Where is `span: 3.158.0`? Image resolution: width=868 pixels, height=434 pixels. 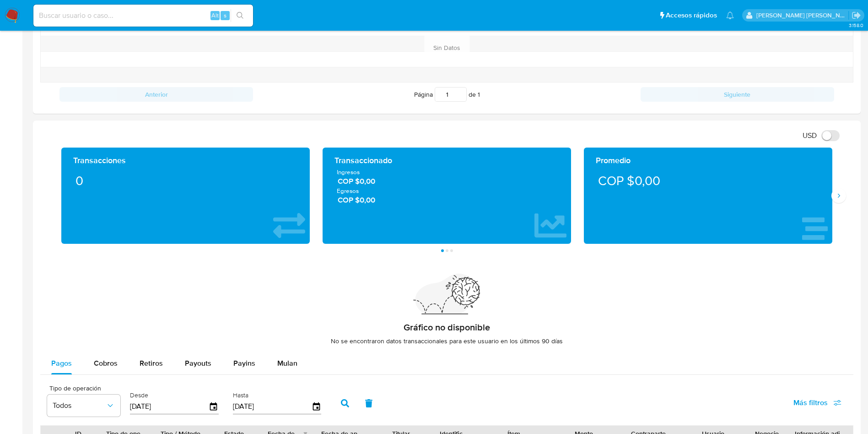 span: 3.158.0 is located at coordinates (856, 25).